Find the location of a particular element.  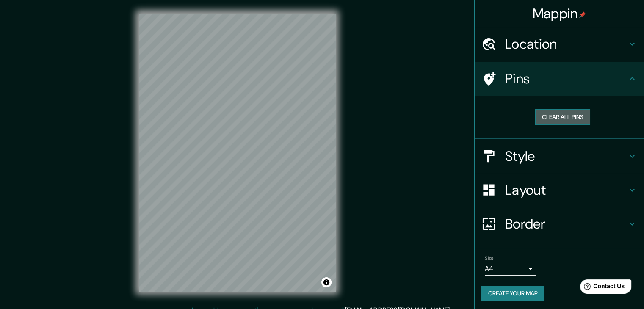

div: A4 is located at coordinates (510, 269).